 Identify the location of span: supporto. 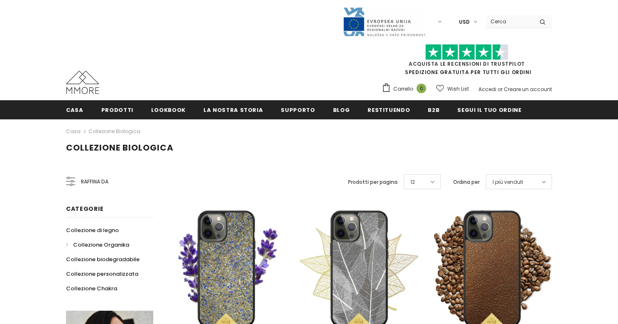
(298, 110).